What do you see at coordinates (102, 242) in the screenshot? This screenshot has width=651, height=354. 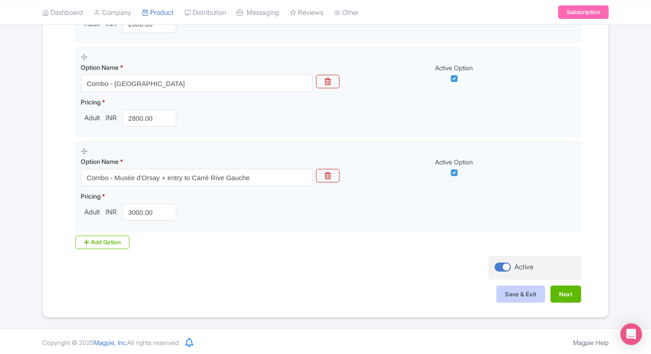 I see `div: Add Option` at bounding box center [102, 242].